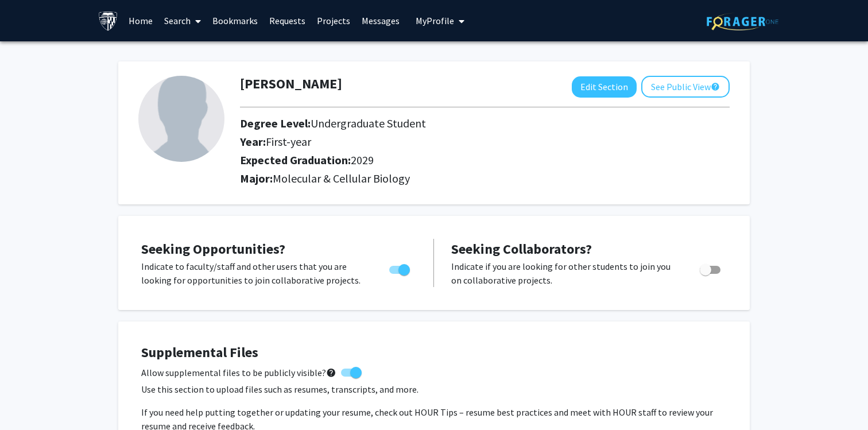 Image resolution: width=868 pixels, height=430 pixels. I want to click on img: Profile Picture, so click(181, 119).